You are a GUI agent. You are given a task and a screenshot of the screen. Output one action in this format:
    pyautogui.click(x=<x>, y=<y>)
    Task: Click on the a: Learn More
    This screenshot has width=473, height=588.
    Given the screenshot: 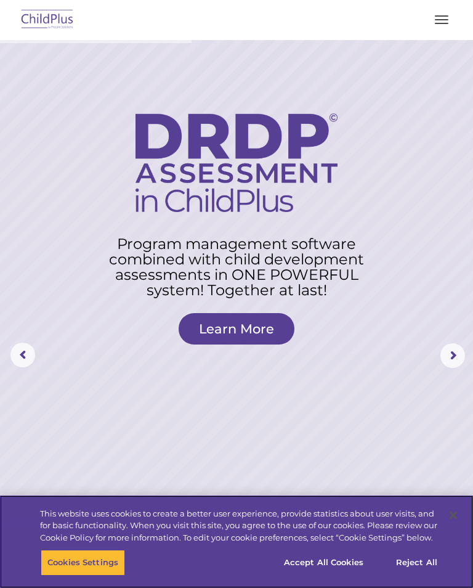 What is the action you would take?
    pyautogui.click(x=237, y=328)
    